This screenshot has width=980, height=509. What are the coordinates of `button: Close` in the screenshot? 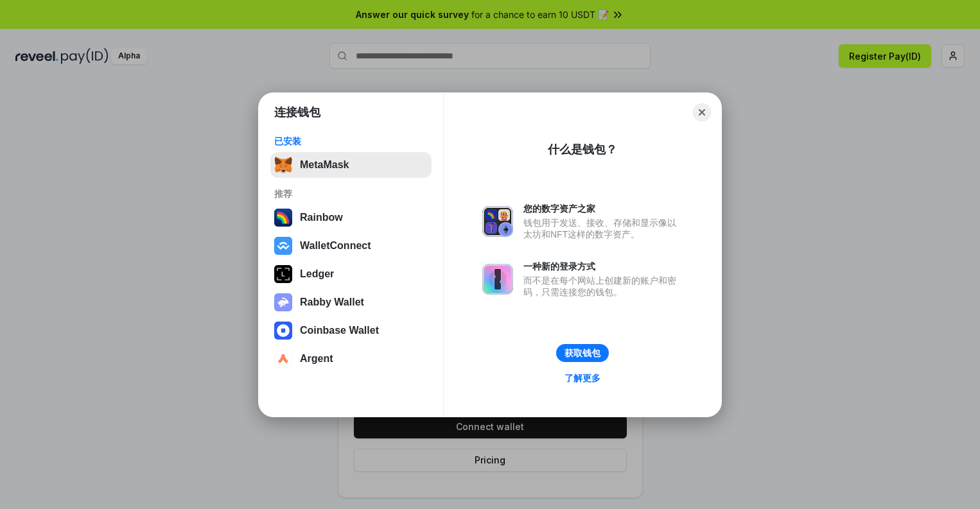 It's located at (702, 113).